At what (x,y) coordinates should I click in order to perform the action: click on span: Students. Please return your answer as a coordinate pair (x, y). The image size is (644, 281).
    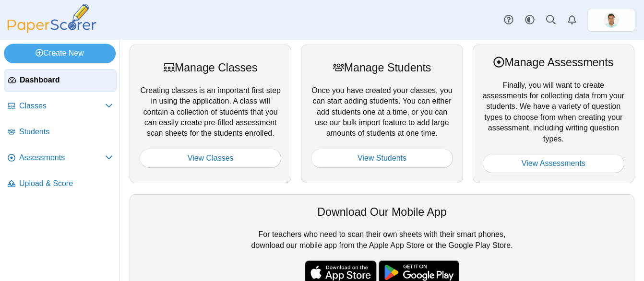
    Looking at the image, I should click on (66, 132).